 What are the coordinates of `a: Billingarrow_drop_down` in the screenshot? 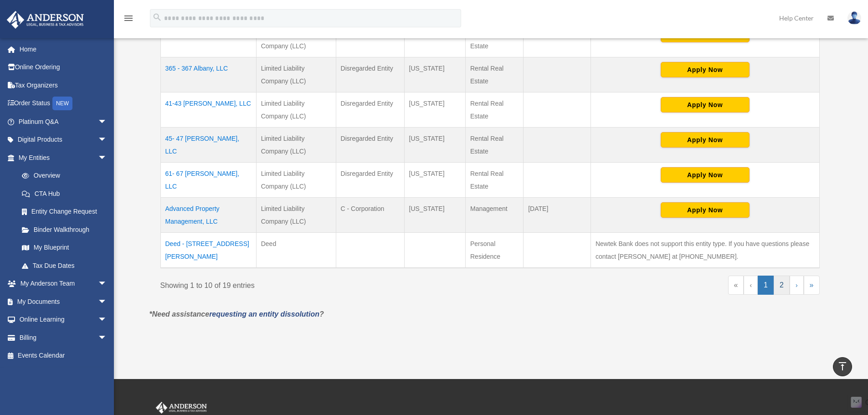 It's located at (63, 337).